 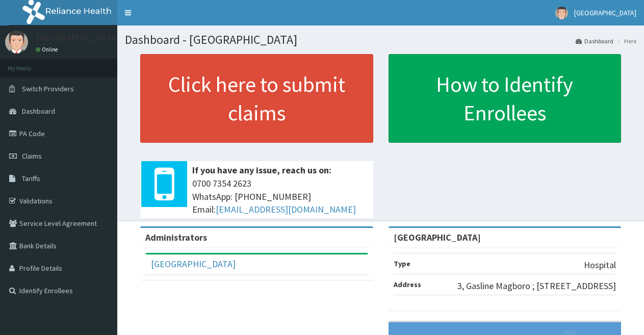 I want to click on b: If you have any issue, reach us on:, so click(x=262, y=170).